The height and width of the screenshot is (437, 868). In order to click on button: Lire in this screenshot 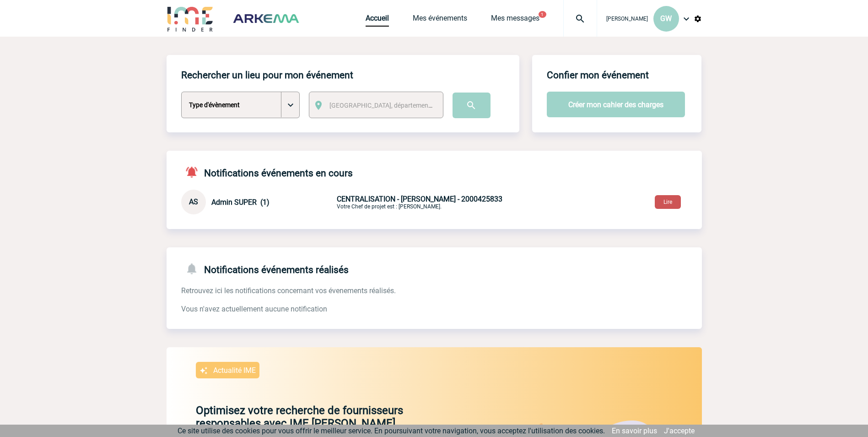, I will do `click(667, 202)`.